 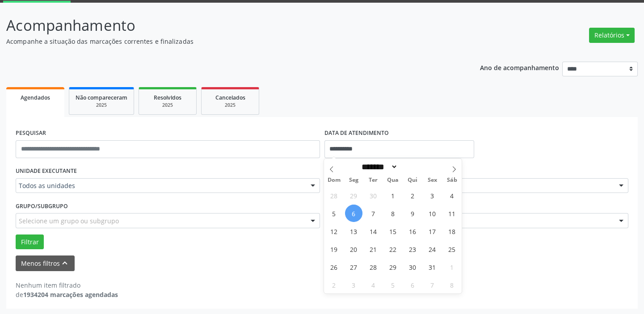 What do you see at coordinates (413, 231) in the screenshot?
I see `span: Outubro 16, 2025` at bounding box center [413, 231].